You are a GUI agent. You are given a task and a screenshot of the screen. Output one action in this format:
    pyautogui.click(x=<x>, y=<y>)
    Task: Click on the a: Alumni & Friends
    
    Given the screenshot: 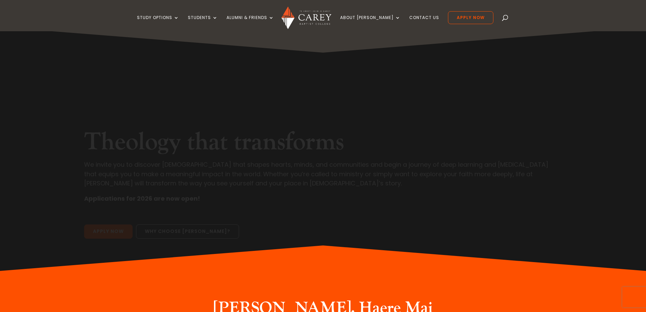 What is the action you would take?
    pyautogui.click(x=250, y=23)
    